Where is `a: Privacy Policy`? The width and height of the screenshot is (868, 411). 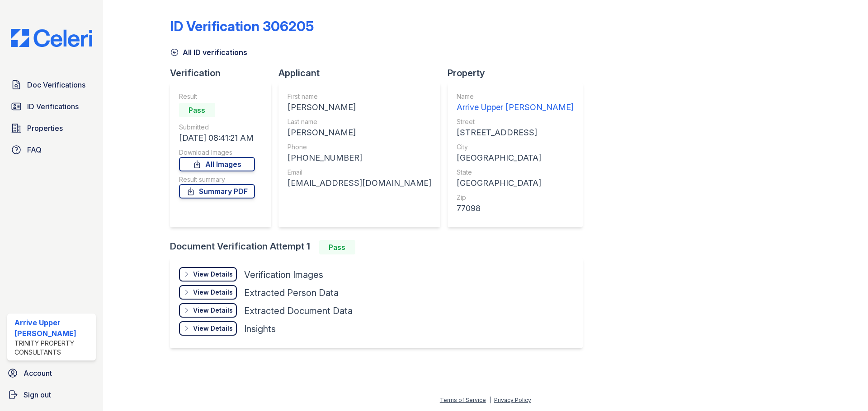
a: Privacy Policy is located at coordinates (512, 400).